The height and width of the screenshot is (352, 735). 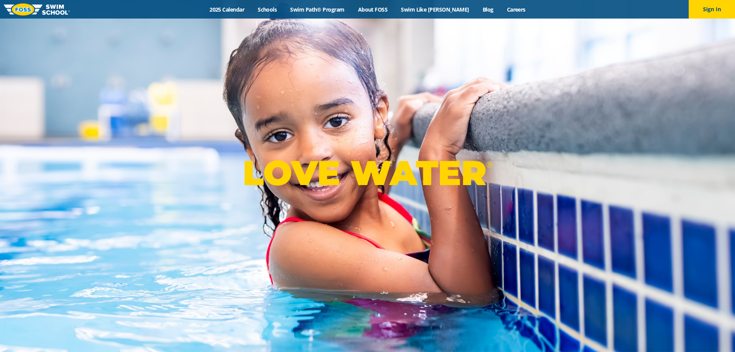 What do you see at coordinates (227, 9) in the screenshot?
I see `a: 2025 Calendar` at bounding box center [227, 9].